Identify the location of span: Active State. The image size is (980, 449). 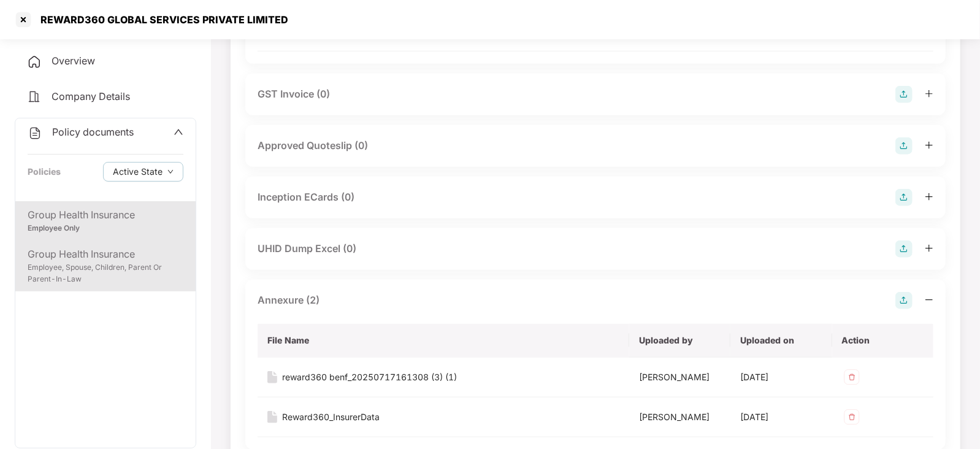
(137, 172).